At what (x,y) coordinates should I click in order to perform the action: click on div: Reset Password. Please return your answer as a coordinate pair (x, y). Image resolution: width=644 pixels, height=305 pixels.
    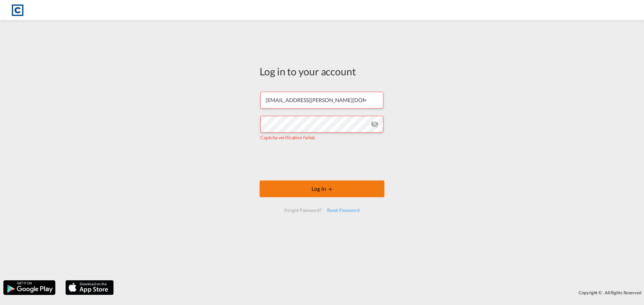
    Looking at the image, I should click on (343, 210).